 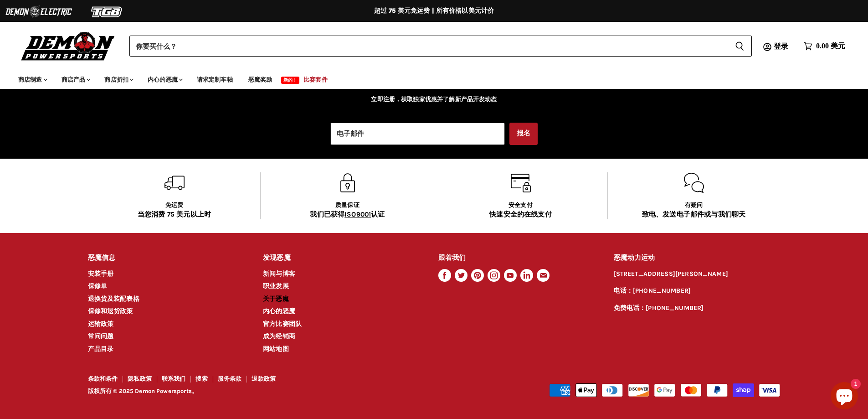 What do you see at coordinates (139, 378) in the screenshot?
I see `a: 隐私政策` at bounding box center [139, 378].